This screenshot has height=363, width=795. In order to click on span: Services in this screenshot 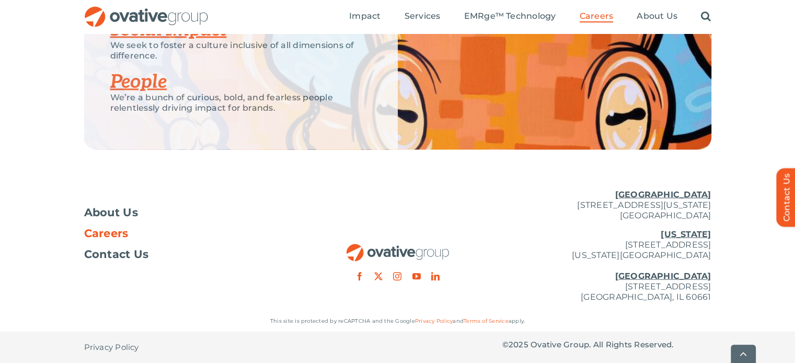, I will do `click(422, 16)`.